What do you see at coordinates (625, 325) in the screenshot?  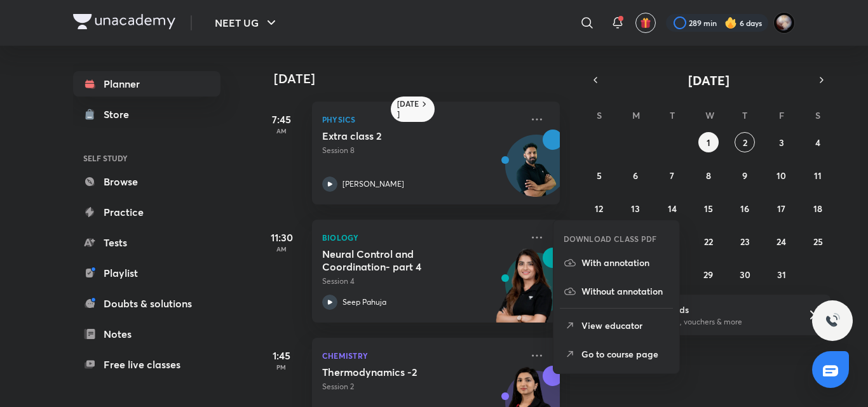 I see `p: View educator` at bounding box center [625, 325].